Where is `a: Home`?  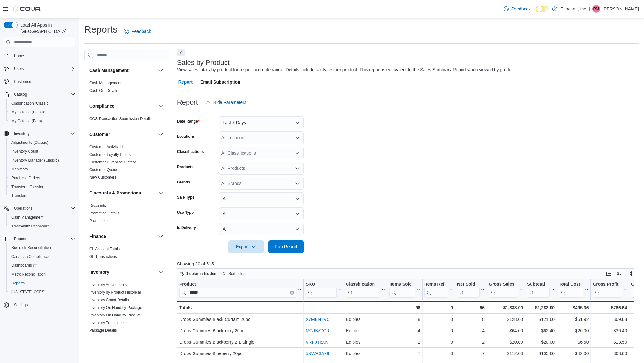
a: Home is located at coordinates (19, 56).